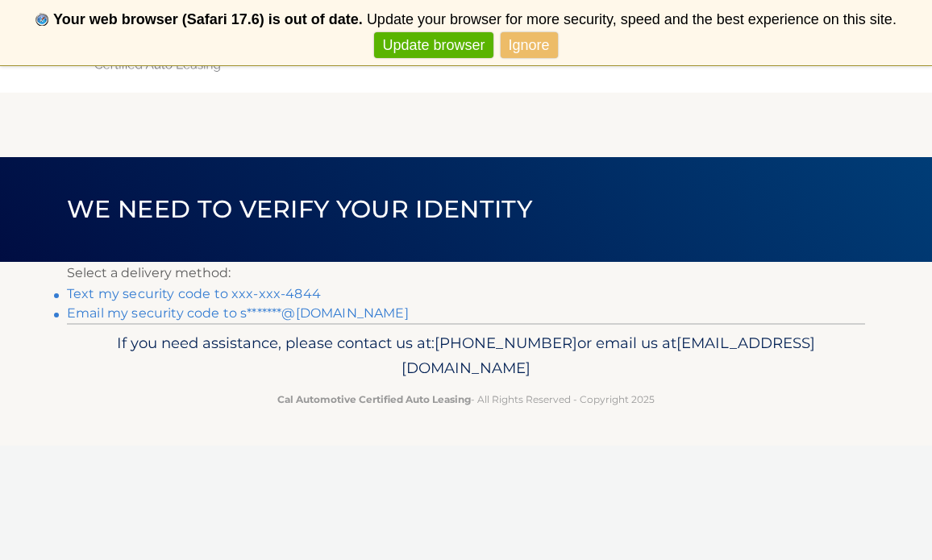 The height and width of the screenshot is (560, 932). I want to click on a: Update browser, so click(433, 45).